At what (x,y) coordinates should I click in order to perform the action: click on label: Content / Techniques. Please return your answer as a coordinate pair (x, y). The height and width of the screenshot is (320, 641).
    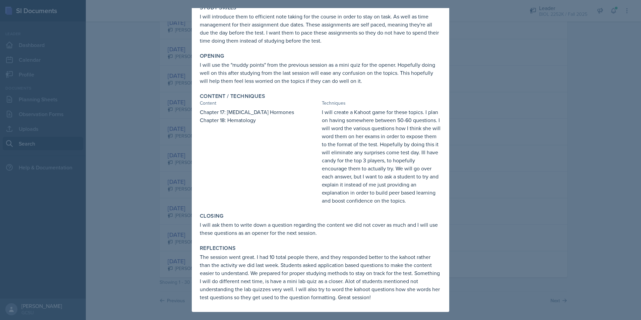
    Looking at the image, I should click on (232, 96).